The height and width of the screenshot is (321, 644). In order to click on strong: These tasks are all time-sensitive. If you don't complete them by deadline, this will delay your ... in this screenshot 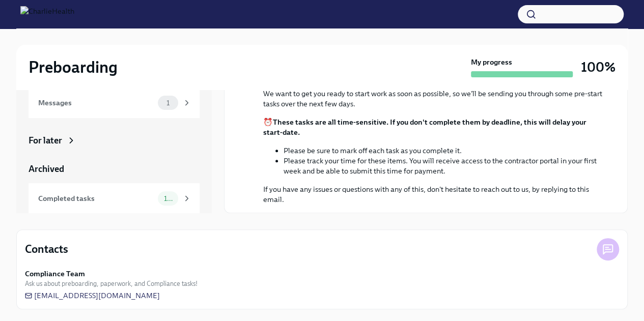, I will do `click(424, 127)`.